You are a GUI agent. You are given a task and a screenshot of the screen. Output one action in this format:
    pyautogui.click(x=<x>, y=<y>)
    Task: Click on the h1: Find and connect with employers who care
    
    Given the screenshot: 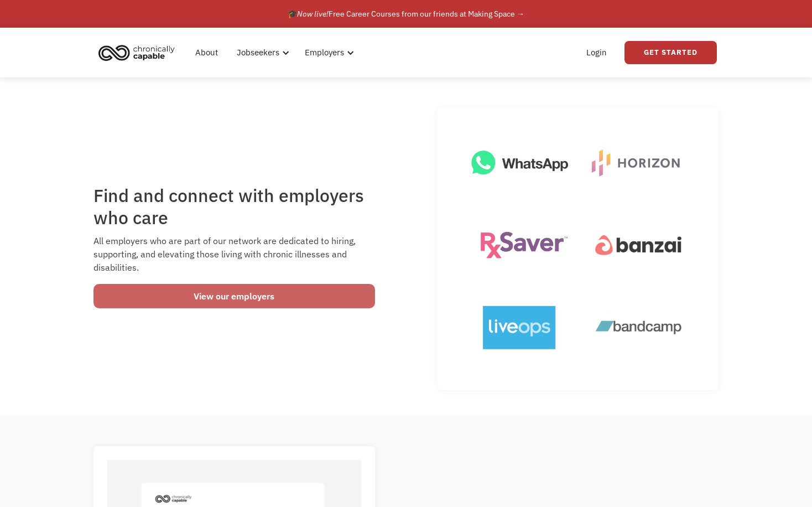 What is the action you would take?
    pyautogui.click(x=234, y=207)
    